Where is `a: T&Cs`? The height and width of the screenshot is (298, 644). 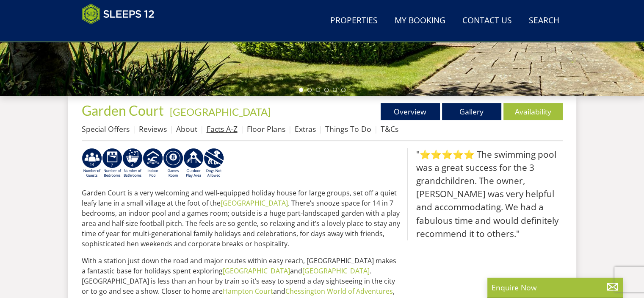
a: T&Cs is located at coordinates (390, 129).